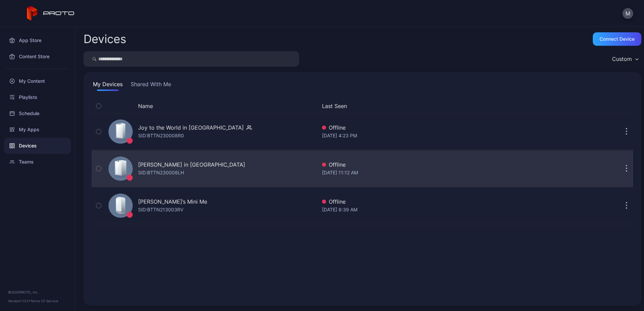  Describe the element at coordinates (38, 40) in the screenshot. I see `a: App Store` at that location.